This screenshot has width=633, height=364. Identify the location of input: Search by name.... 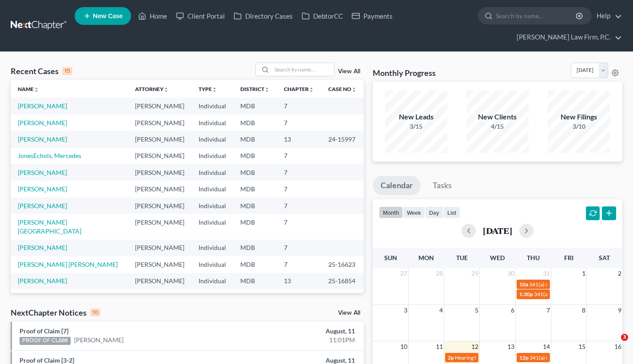
(303, 69).